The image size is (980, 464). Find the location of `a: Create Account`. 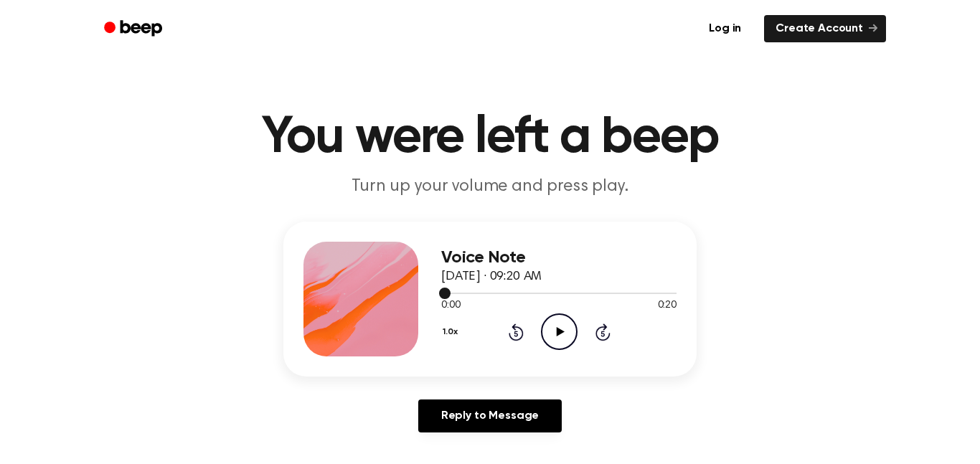

a: Create Account is located at coordinates (824, 29).